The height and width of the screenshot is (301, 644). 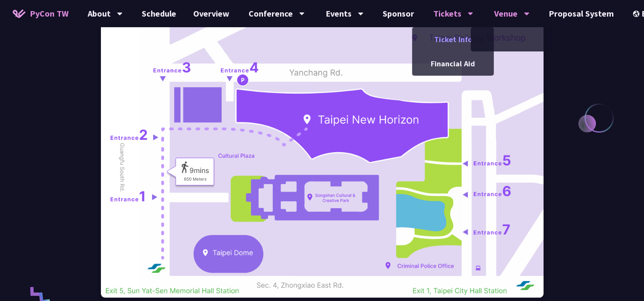 I want to click on img: Venue Map, so click(x=322, y=159).